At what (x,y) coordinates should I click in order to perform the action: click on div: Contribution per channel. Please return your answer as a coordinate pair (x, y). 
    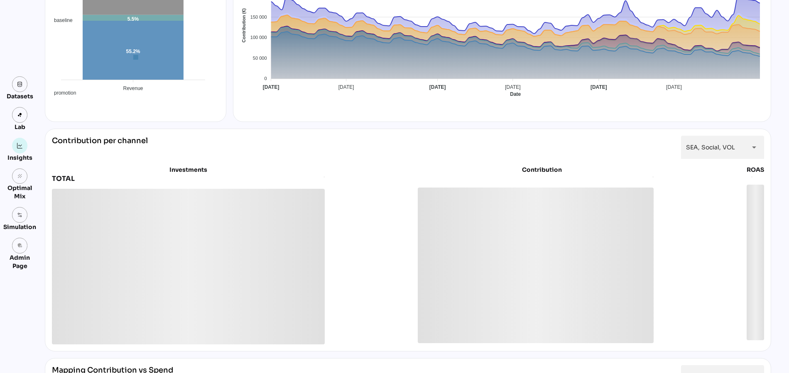
    Looking at the image, I should click on (100, 147).